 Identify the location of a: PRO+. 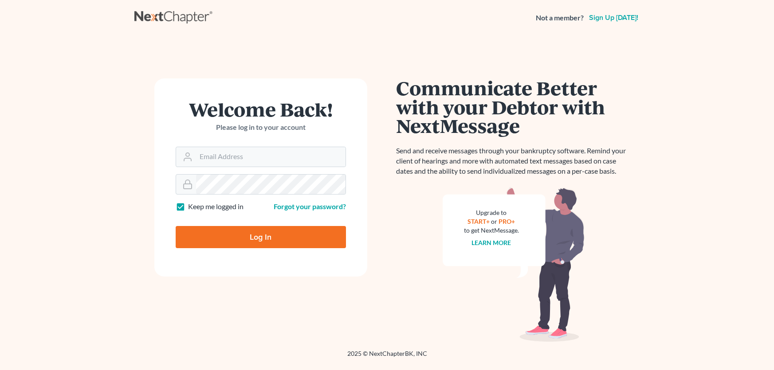
(506, 221).